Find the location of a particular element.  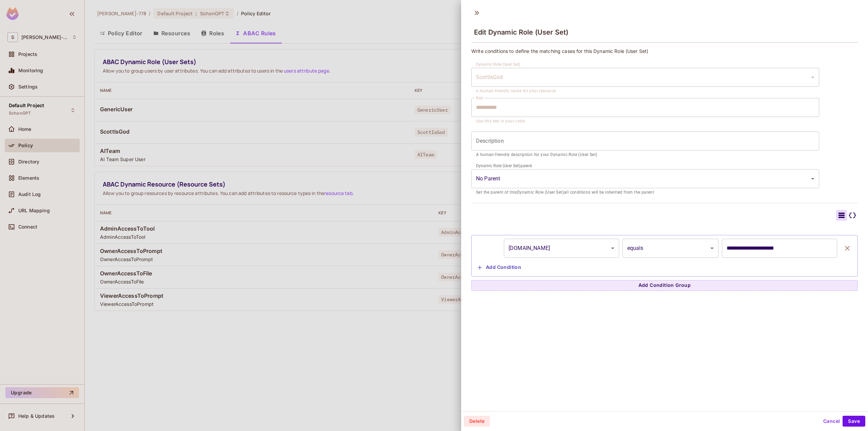

p: Use this key in your code. is located at coordinates (646, 122).